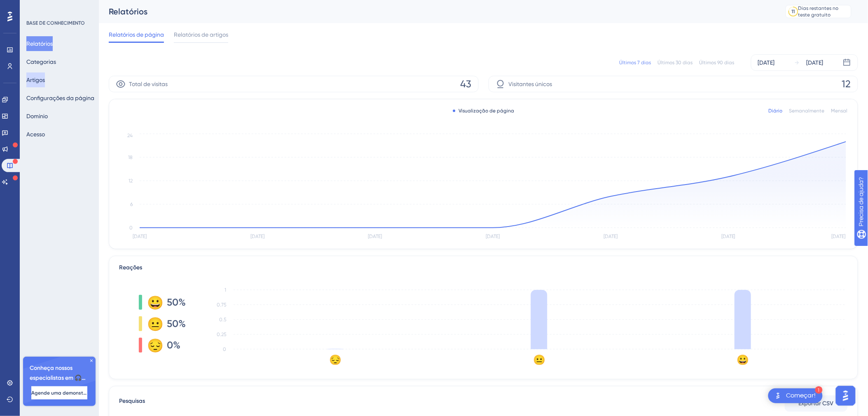 The width and height of the screenshot is (868, 416). Describe the element at coordinates (437, 11) in the screenshot. I see `div: Relatórios` at that location.